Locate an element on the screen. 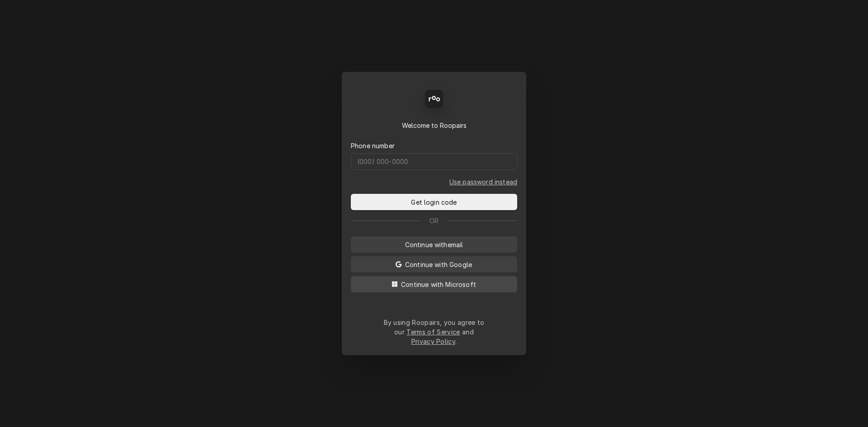  button: Continue with Microsoft is located at coordinates (434, 284).